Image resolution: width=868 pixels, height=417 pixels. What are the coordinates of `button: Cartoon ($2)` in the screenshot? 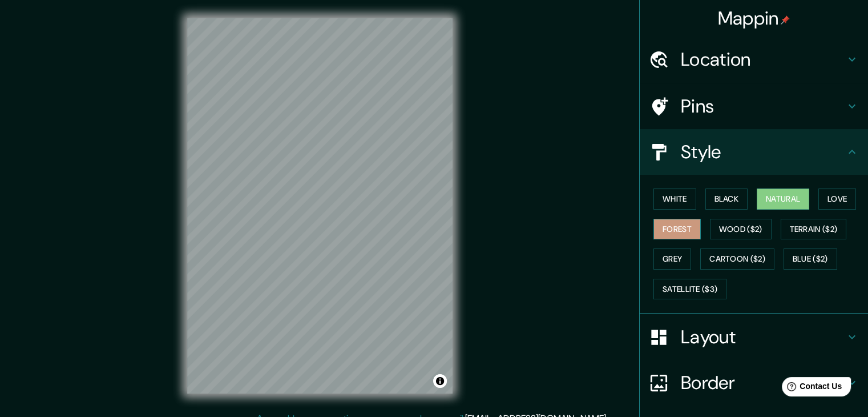 It's located at (737, 259).